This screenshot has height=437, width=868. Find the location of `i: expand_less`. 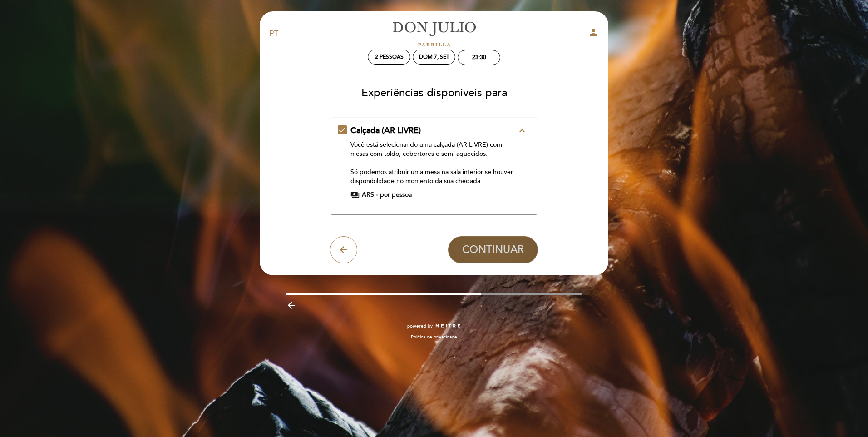

i: expand_less is located at coordinates (522, 131).